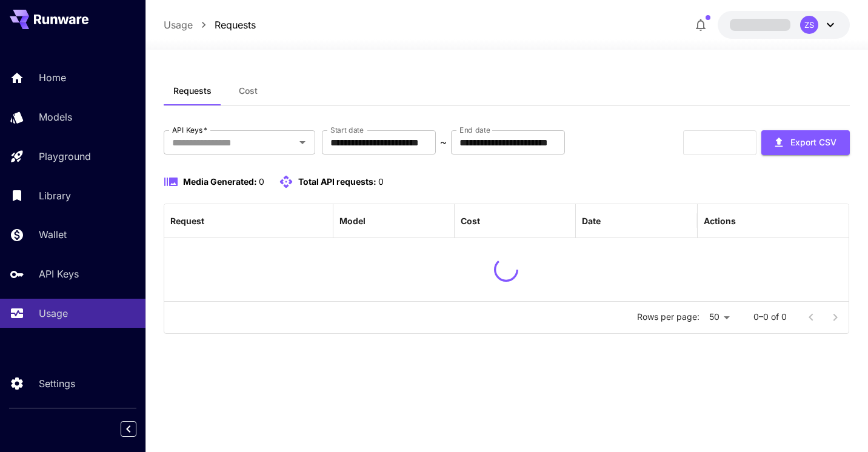 The image size is (868, 452). Describe the element at coordinates (178, 25) in the screenshot. I see `a: Usage` at that location.